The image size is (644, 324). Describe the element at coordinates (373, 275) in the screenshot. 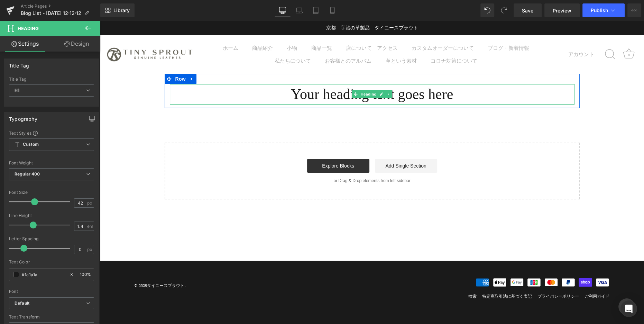

I see `a: 検索` at that location.